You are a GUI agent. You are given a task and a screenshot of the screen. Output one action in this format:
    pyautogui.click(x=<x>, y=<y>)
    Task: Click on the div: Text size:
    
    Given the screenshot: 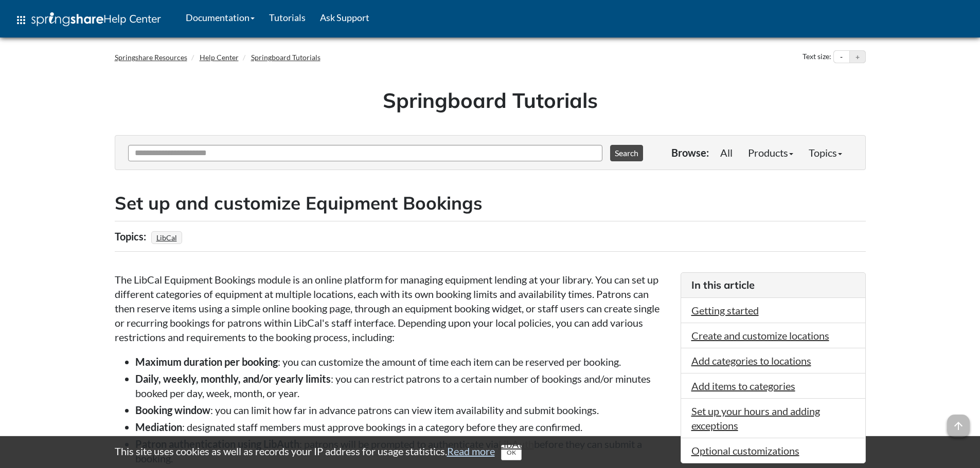 What is the action you would take?
    pyautogui.click(x=817, y=57)
    